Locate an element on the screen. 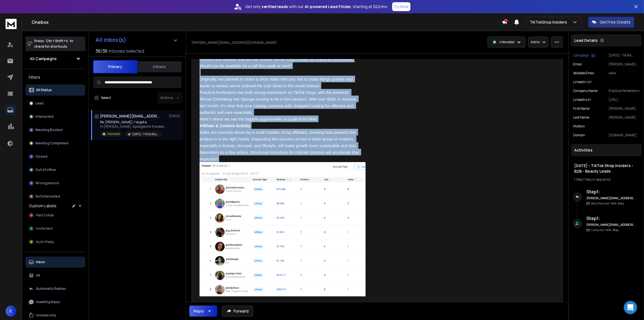 The height and width of the screenshot is (320, 644). span: 1 day in sequence is located at coordinates (597, 179).